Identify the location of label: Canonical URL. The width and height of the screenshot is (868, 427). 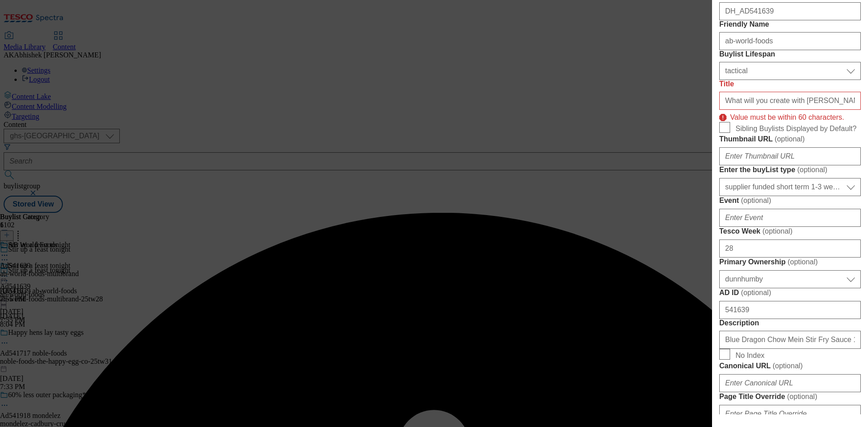
(790, 366).